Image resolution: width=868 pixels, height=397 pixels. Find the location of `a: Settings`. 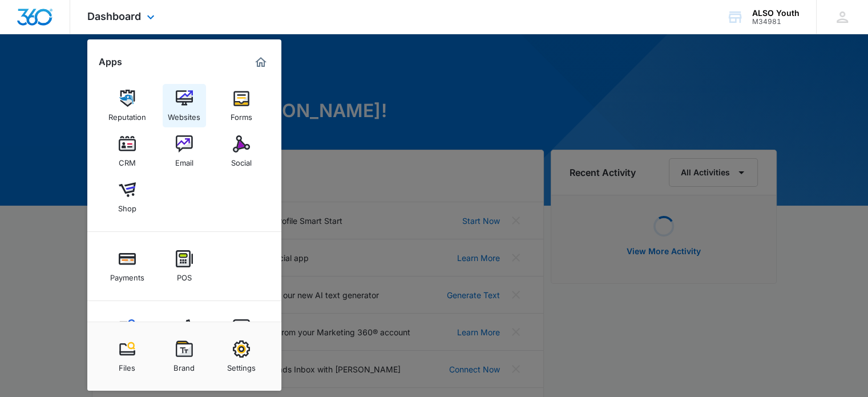

a: Settings is located at coordinates (241, 357).